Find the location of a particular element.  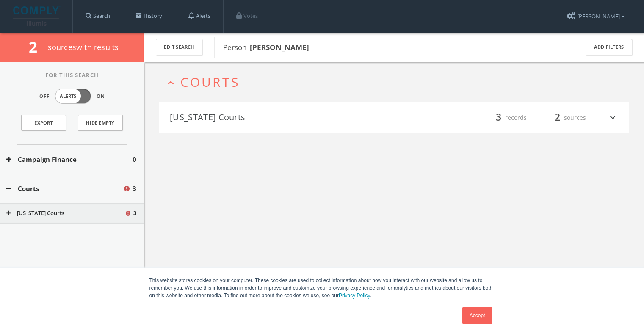

button: Edit Search is located at coordinates (179, 47).